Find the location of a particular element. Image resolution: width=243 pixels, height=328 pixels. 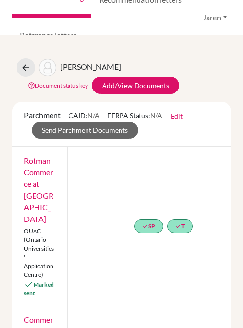

span: Marked sent is located at coordinates (39, 288).